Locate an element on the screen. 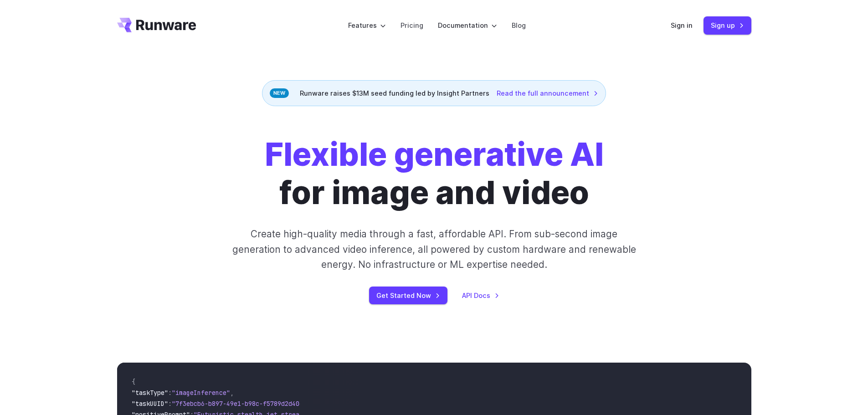 This screenshot has width=868, height=415. label: Features is located at coordinates (367, 25).